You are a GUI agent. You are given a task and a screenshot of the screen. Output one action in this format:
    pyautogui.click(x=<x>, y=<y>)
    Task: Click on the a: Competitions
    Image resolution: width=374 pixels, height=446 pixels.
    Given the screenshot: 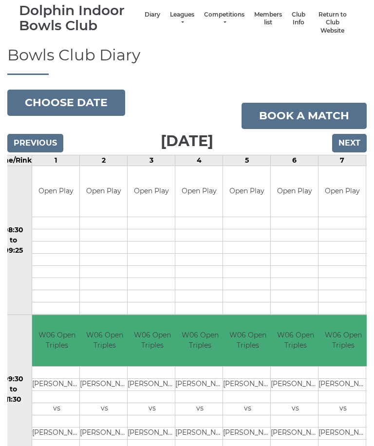 What is the action you would take?
    pyautogui.click(x=224, y=19)
    